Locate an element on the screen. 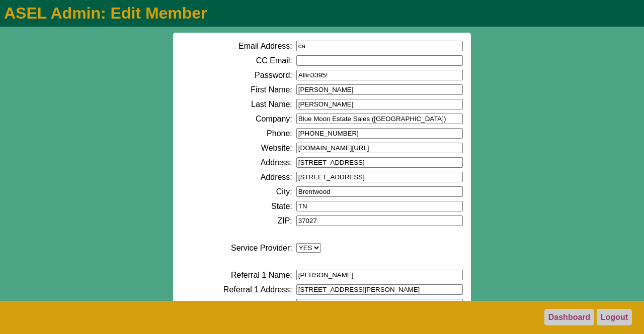 The width and height of the screenshot is (644, 334). label: Company: is located at coordinates (273, 119).